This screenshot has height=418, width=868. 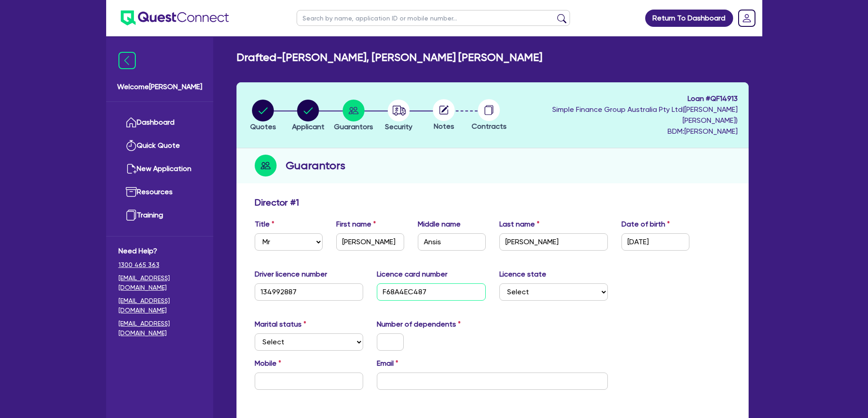 What do you see at coordinates (315, 165) in the screenshot?
I see `h2: Guarantors` at bounding box center [315, 165].